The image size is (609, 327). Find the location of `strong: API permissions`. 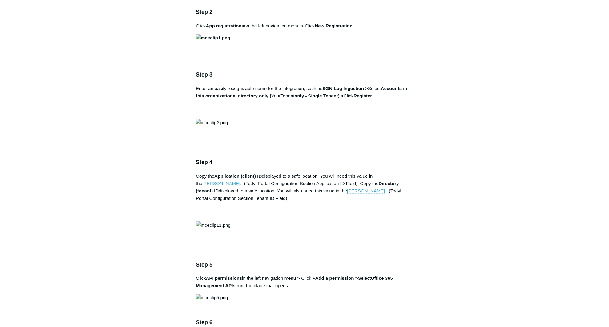

strong: API permissions is located at coordinates (224, 278).